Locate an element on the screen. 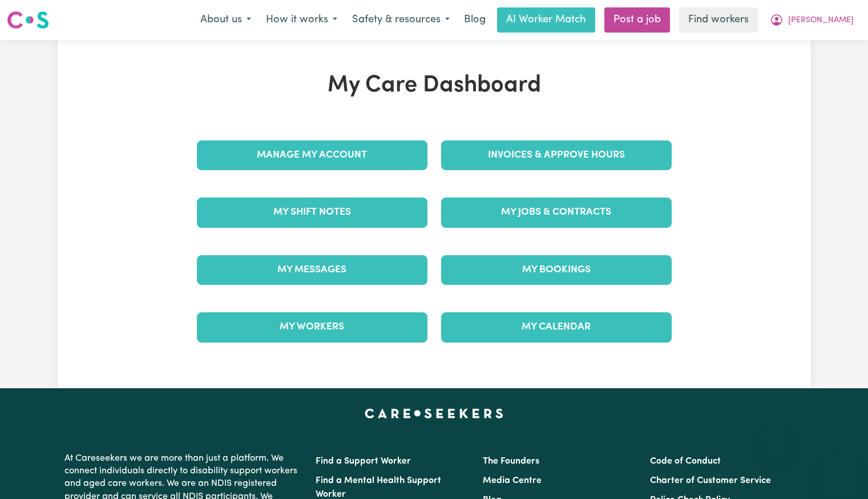 The image size is (868, 499). a: Code of Conduct is located at coordinates (685, 461).